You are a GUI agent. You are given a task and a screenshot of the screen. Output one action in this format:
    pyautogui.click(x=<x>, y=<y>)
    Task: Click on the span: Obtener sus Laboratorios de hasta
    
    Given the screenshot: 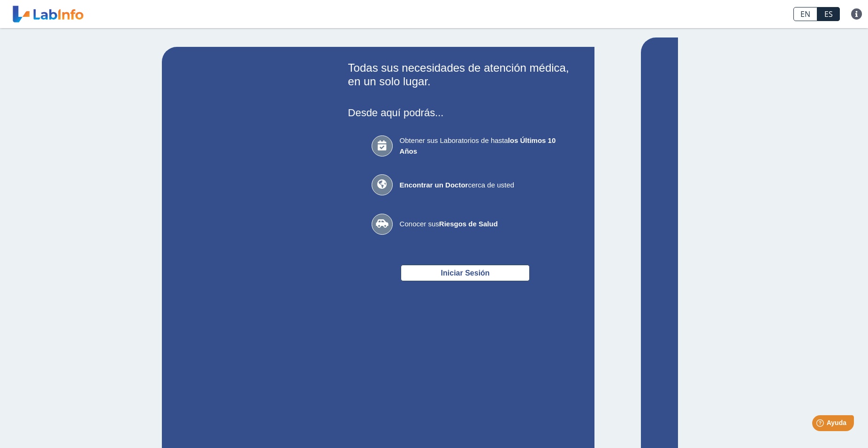 What is the action you would take?
    pyautogui.click(x=479, y=146)
    